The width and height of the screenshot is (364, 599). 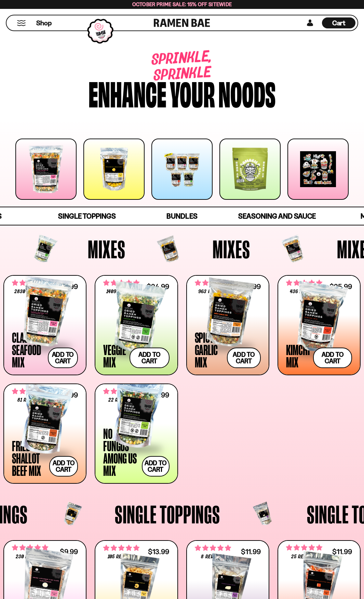 What do you see at coordinates (247, 92) in the screenshot?
I see `div: noods` at bounding box center [247, 92].